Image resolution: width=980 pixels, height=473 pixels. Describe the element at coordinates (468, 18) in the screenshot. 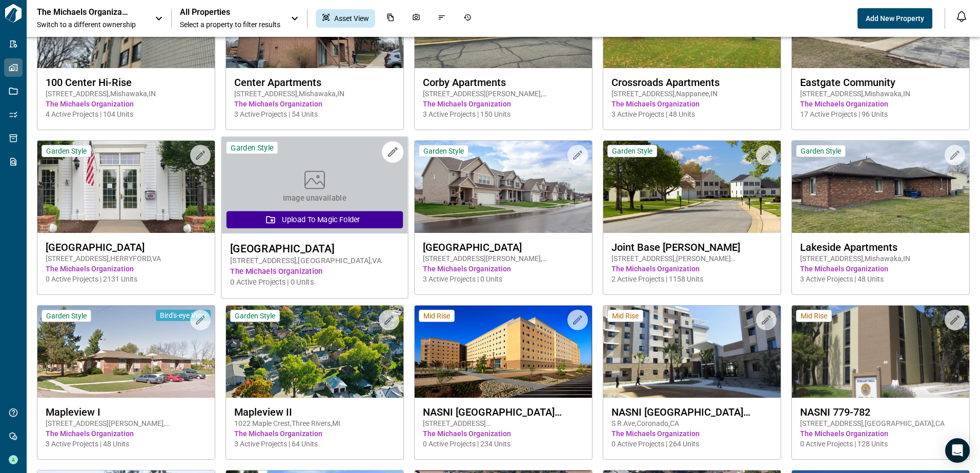

I see `div: Job History` at that location.